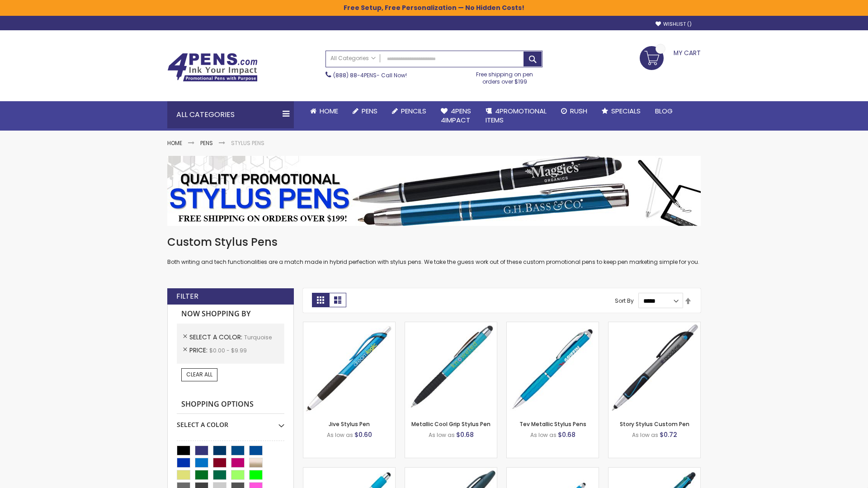 Image resolution: width=868 pixels, height=488 pixels. Describe the element at coordinates (654, 325) in the screenshot. I see `a: Story Stylus Custom Pen-Turquoise` at that location.